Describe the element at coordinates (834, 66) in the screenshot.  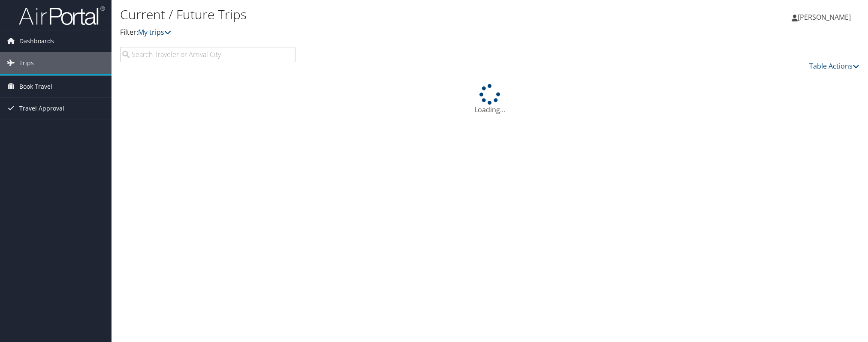
I see `a: Table Actions` at that location.